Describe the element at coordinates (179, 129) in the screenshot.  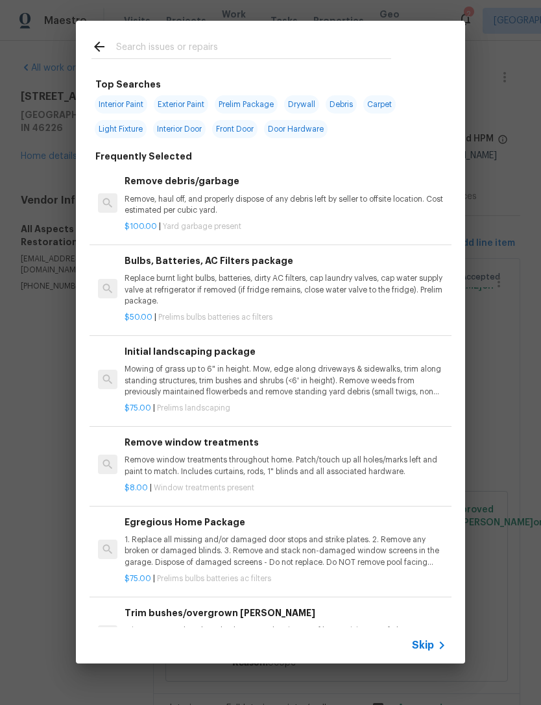
I see `span: Interior Door` at that location.